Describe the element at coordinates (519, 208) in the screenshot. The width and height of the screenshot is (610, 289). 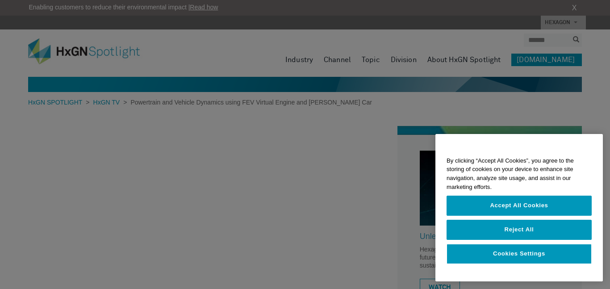
I see `div: Privacy` at that location.